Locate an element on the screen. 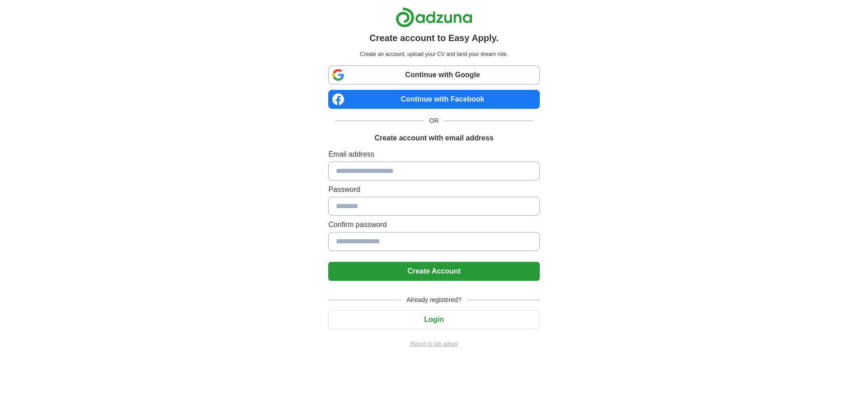 This screenshot has width=868, height=395. button: Create Account is located at coordinates (434, 272).